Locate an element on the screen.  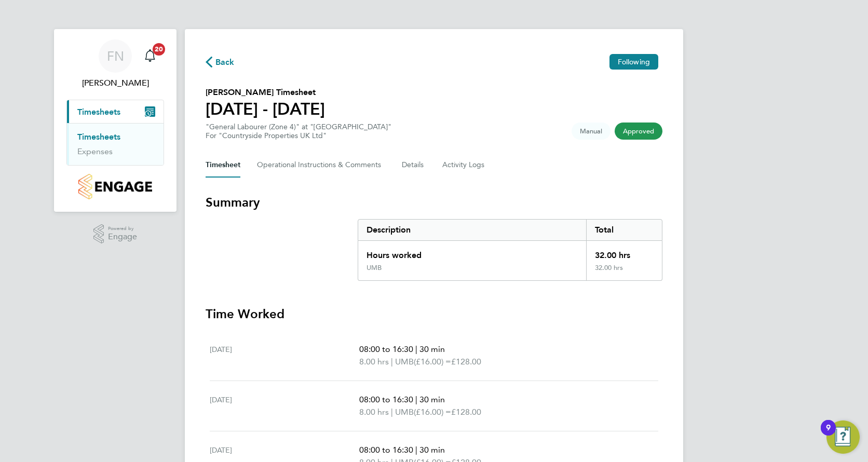
a: Powered byEngage is located at coordinates (115, 234).